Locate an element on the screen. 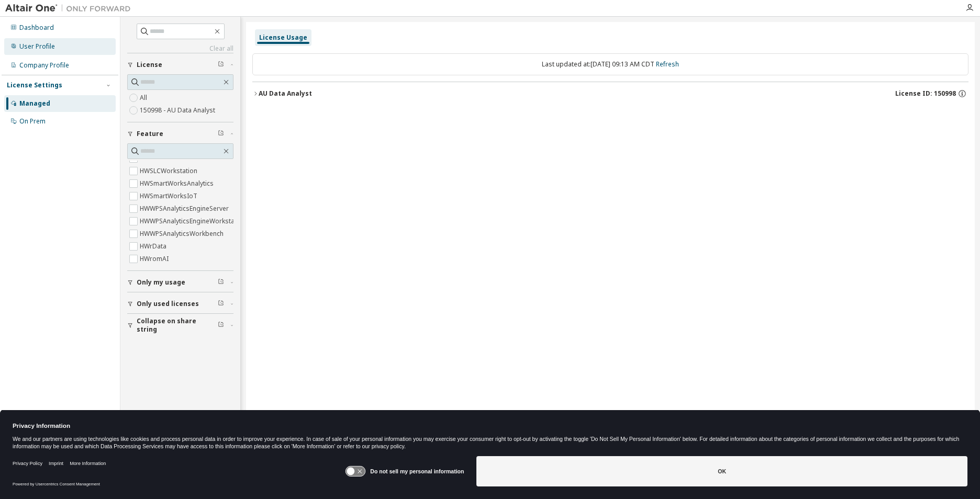 This screenshot has width=980, height=499. span: Feature is located at coordinates (150, 134).